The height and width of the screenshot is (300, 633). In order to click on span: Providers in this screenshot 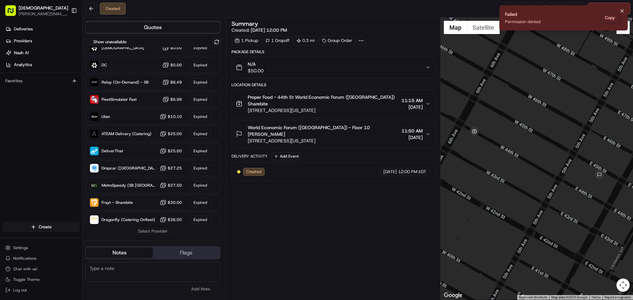, I will do `click(23, 41)`.